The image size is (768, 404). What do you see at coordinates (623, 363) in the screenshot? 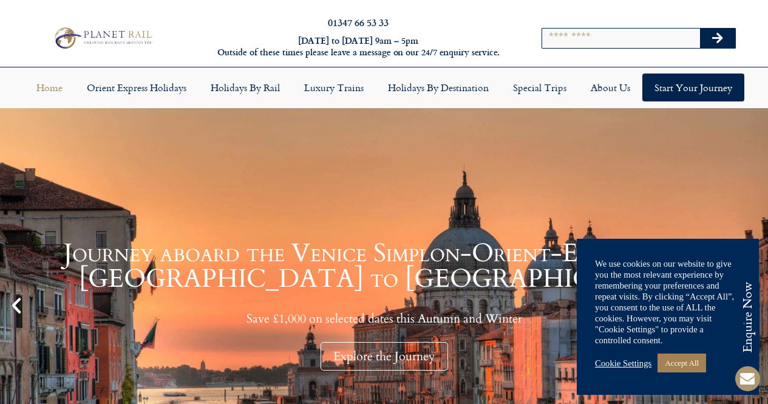
I see `a: Cookie Settings` at bounding box center [623, 363].